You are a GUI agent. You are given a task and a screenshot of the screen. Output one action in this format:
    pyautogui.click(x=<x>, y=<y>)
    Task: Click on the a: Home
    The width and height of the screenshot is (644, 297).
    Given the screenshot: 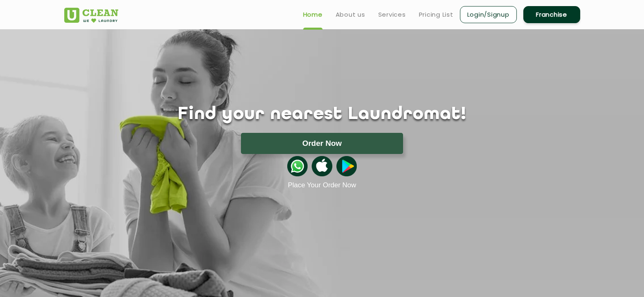 What is the action you would take?
    pyautogui.click(x=313, y=14)
    